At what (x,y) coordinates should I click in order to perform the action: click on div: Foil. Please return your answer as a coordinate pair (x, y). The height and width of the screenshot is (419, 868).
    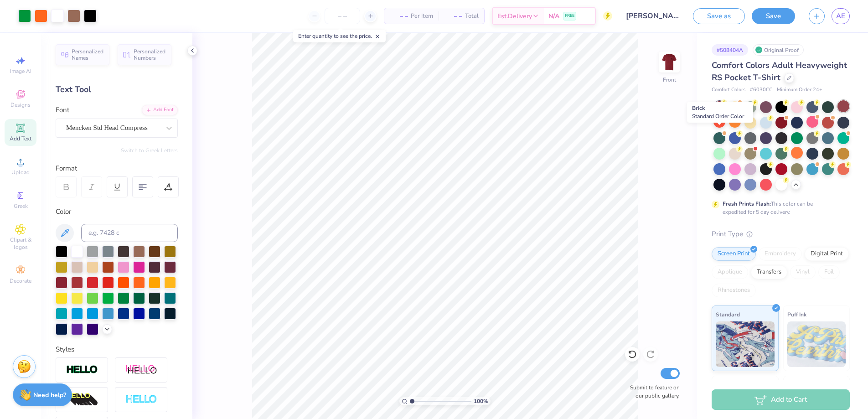
    Looking at the image, I should click on (829, 272).